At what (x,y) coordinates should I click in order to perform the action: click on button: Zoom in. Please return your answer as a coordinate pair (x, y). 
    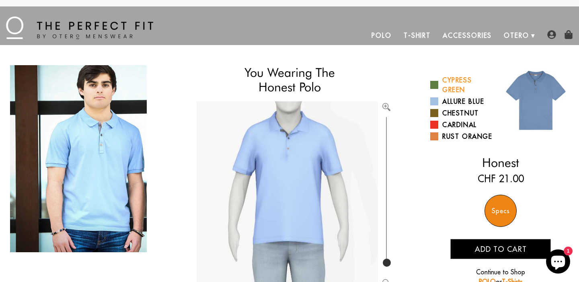
    Looking at the image, I should click on (387, 105).